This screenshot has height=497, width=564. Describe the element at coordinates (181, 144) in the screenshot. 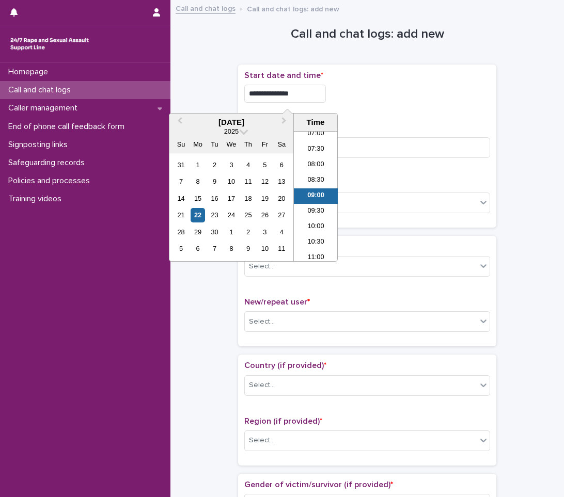

I see `div: Su` at that location.